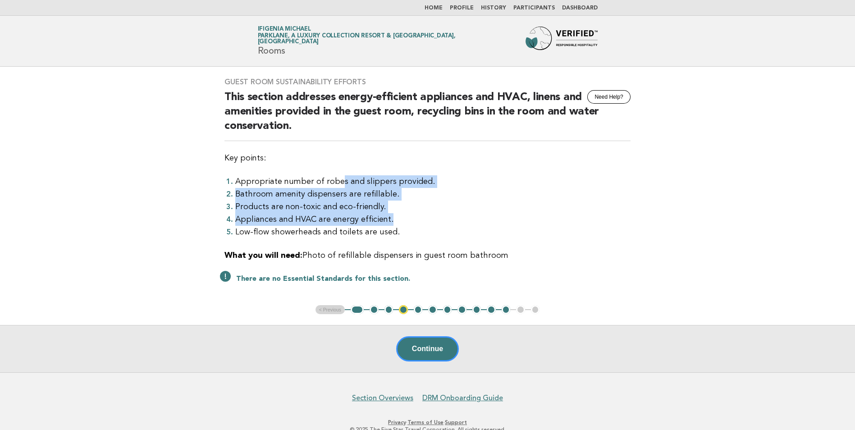 Image resolution: width=855 pixels, height=430 pixels. Describe the element at coordinates (462, 8) in the screenshot. I see `a: Profile` at that location.